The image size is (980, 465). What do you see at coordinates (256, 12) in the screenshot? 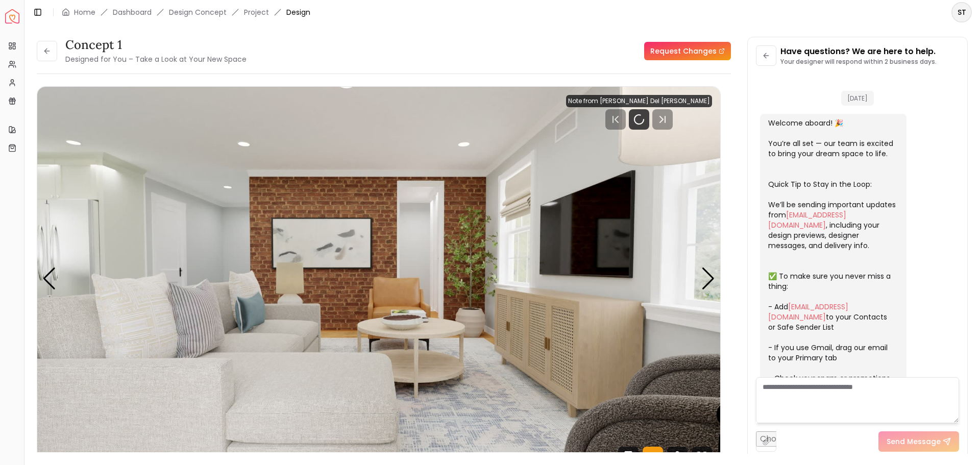
I see `a: Project` at bounding box center [256, 12].